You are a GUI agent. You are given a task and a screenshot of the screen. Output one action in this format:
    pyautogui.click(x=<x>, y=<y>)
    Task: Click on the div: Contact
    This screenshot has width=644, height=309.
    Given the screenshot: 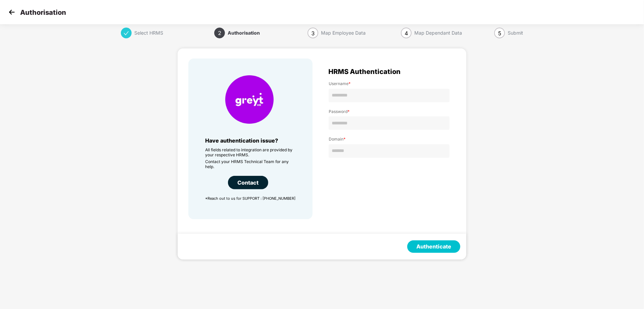 What is the action you would take?
    pyautogui.click(x=248, y=182)
    